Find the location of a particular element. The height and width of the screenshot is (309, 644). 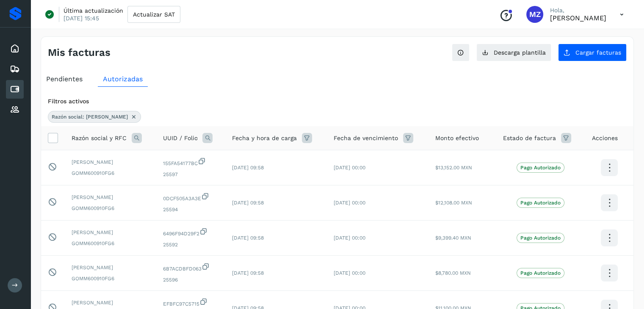

span: $9,399.40 MXN is located at coordinates (453, 238).